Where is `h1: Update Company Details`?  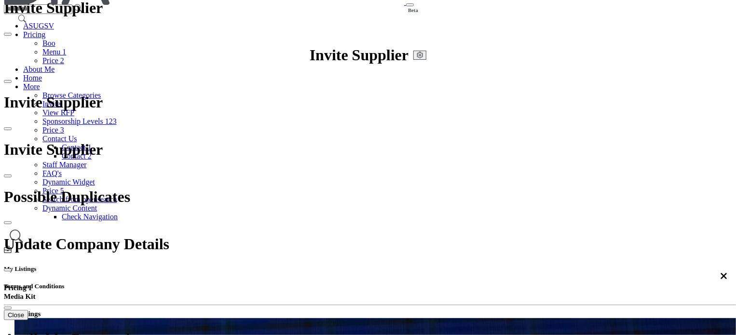 h1: Update Company Details is located at coordinates (368, 244).